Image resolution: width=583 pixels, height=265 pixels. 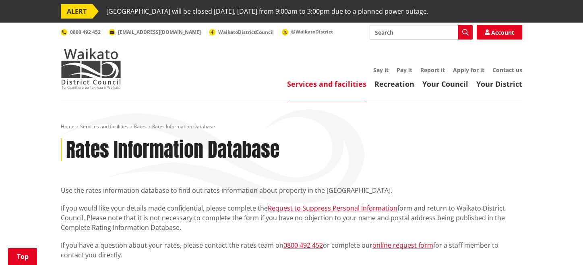 I want to click on img: Waikato District Council - Te Kaunihera aa Takiwaa o Waikato, so click(x=91, y=68).